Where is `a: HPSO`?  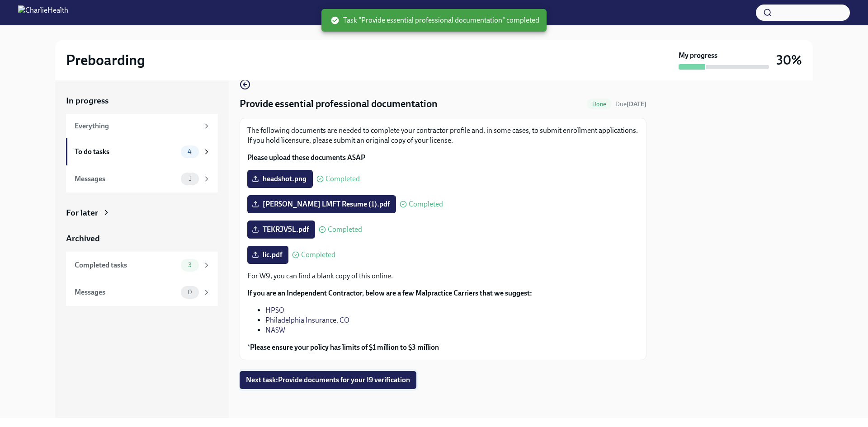
a: HPSO is located at coordinates (275, 310).